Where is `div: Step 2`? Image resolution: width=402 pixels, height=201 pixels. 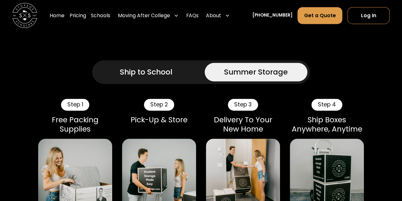 div: Step 2 is located at coordinates (159, 104).